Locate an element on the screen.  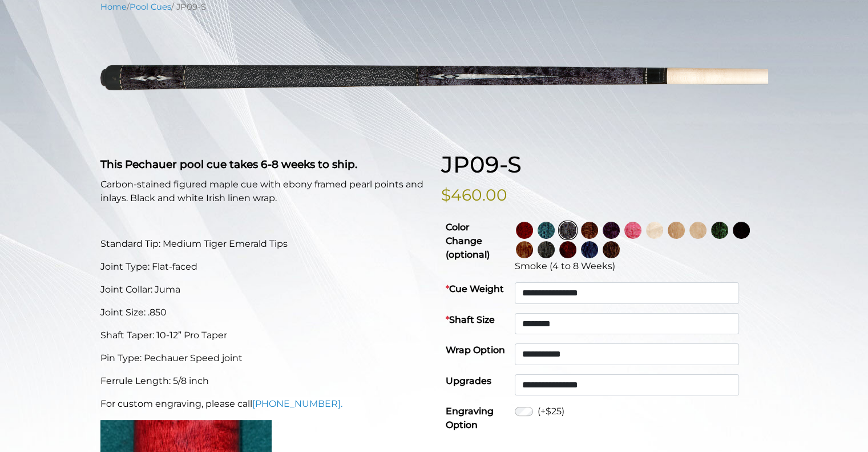
img: Burgundy is located at coordinates (568, 250).